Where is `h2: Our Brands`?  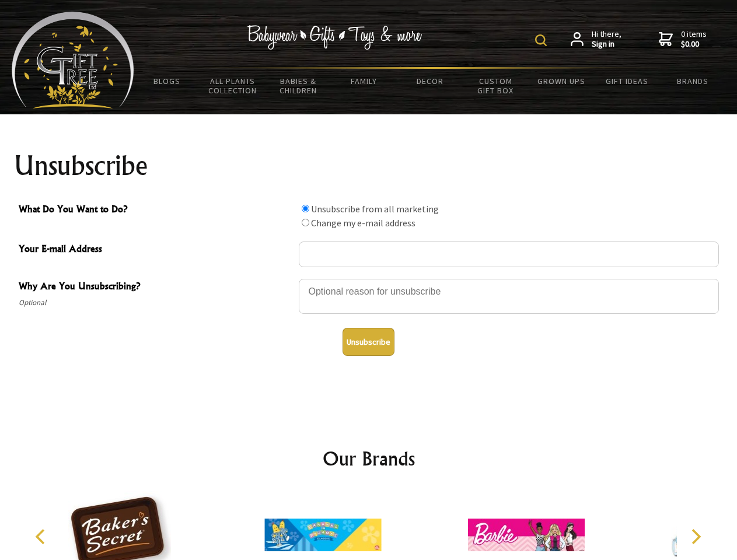
h2: Our Brands is located at coordinates (369, 459).